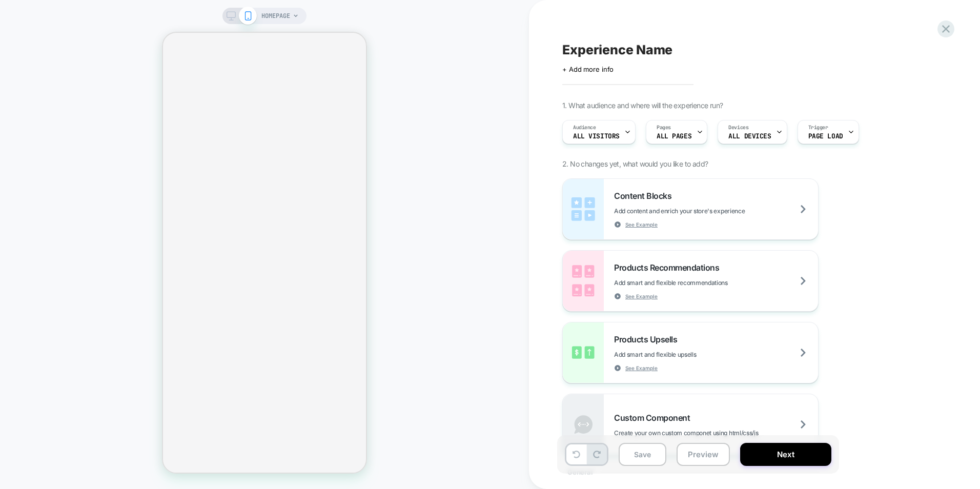  I want to click on span: Devices, so click(738, 127).